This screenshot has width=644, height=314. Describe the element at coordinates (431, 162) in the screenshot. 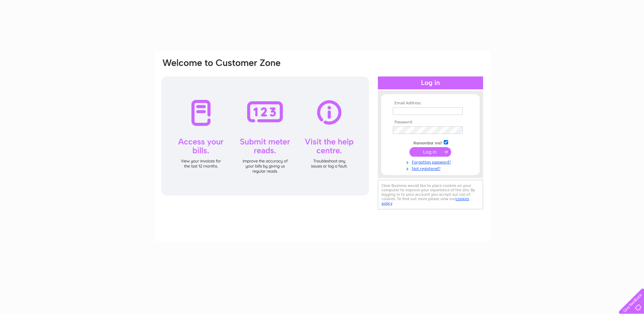

I see `a: Forgotten password?` at that location.